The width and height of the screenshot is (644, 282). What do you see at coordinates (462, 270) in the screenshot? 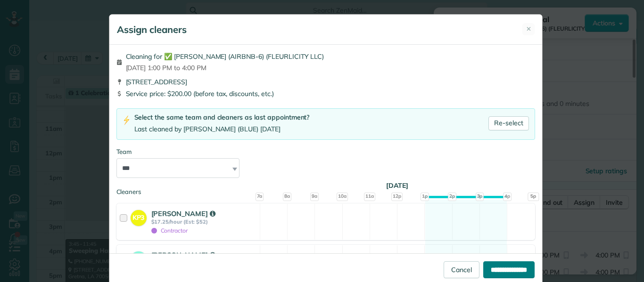
I see `a: Cancel` at bounding box center [462, 270].